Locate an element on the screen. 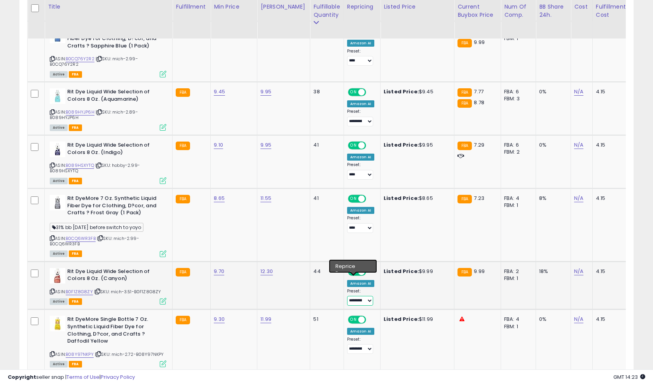  div: Fulfillment Cost is located at coordinates (611, 11).